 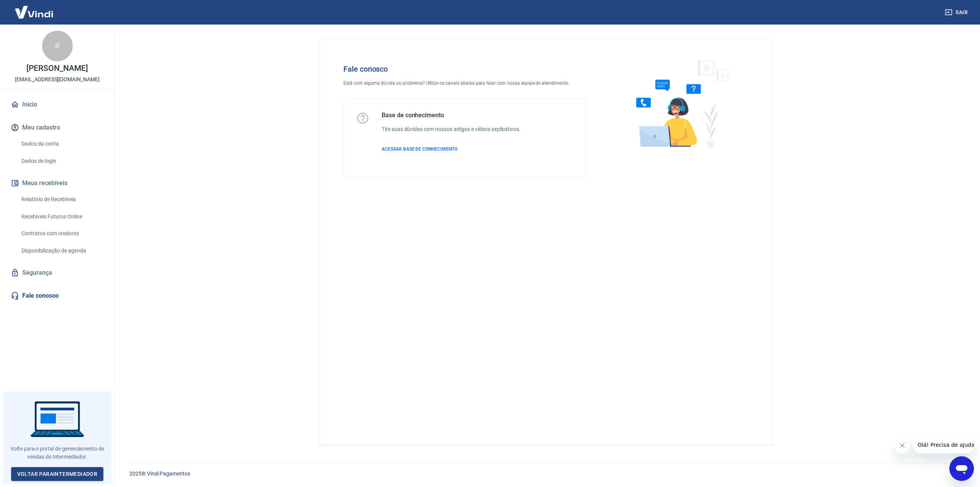 I want to click on a: Contratos com credores, so click(x=62, y=233).